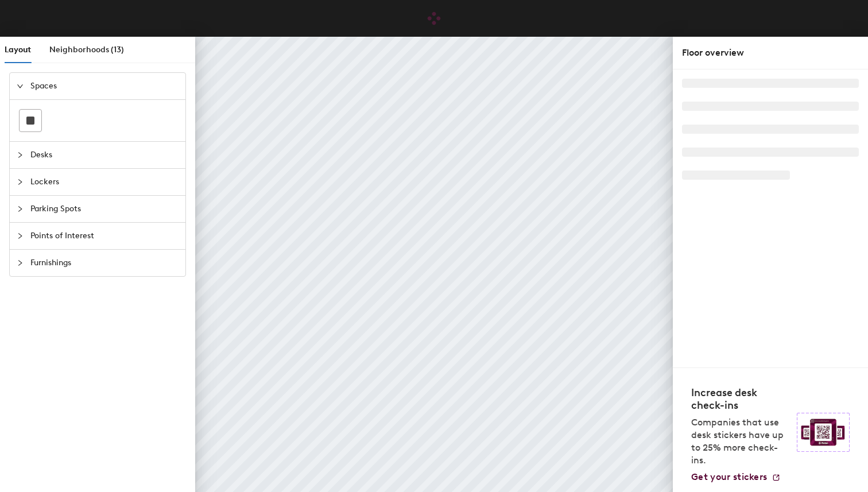 This screenshot has height=492, width=868. Describe the element at coordinates (104, 263) in the screenshot. I see `span: Furnishings` at that location.